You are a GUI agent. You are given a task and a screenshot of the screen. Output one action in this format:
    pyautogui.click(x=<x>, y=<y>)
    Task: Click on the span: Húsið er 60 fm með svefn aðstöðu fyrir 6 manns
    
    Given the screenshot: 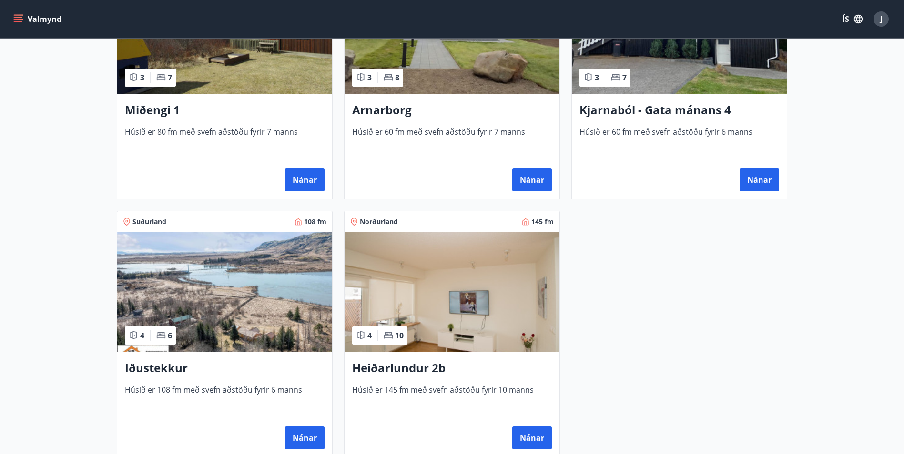 What is the action you would take?
    pyautogui.click(x=679, y=142)
    